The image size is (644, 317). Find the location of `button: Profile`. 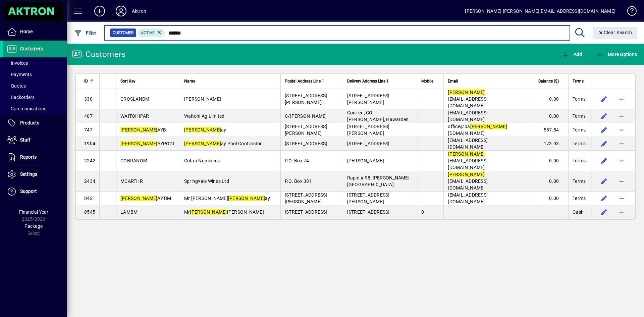

button: Profile is located at coordinates (121, 11).